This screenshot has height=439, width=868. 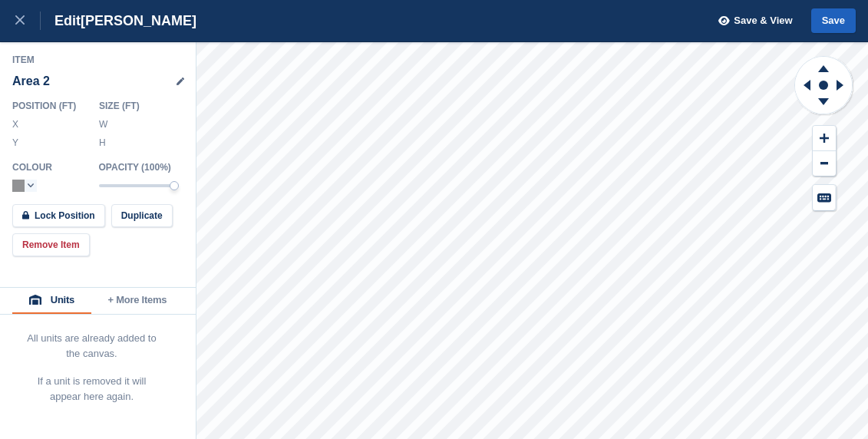 What do you see at coordinates (137, 301) in the screenshot?
I see `button: + More Items` at bounding box center [137, 301].